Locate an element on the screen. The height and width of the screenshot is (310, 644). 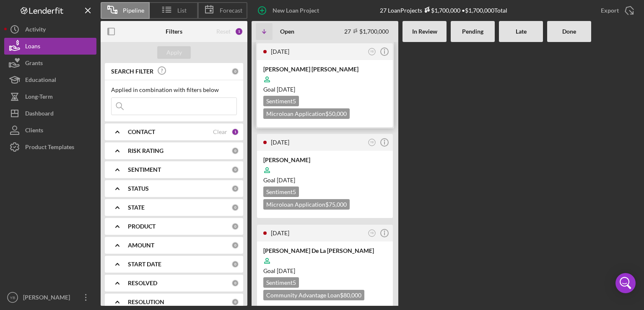
div: Activity is located at coordinates (35, 30).